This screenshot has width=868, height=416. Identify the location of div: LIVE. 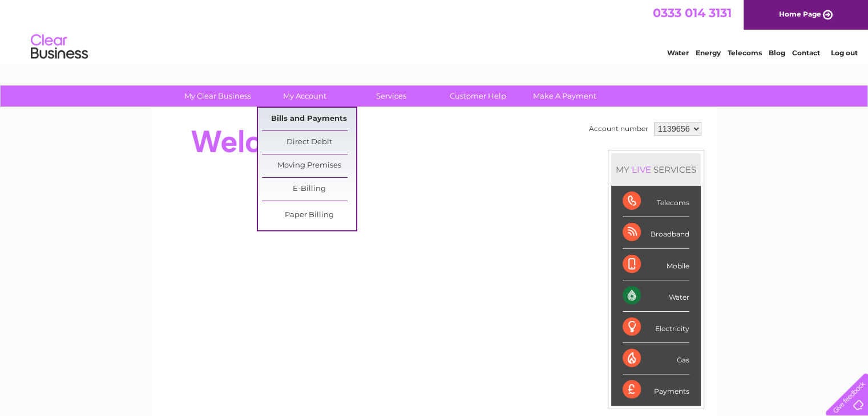
(642, 169).